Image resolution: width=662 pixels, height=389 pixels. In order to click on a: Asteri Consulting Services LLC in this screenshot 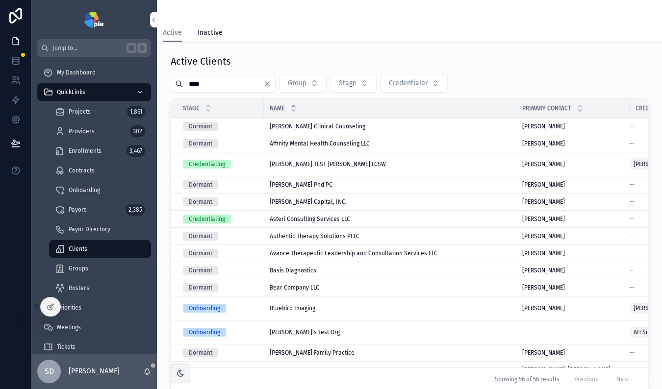, I will do `click(390, 219)`.